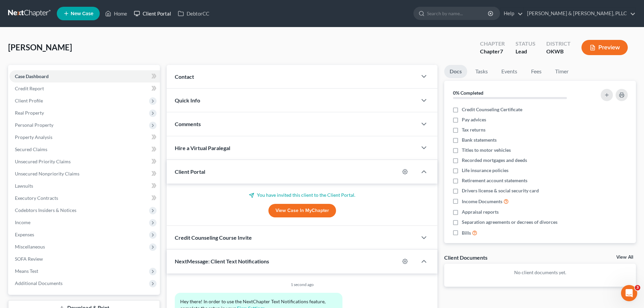  Describe the element at coordinates (474, 130) in the screenshot. I see `span: Tax returns` at that location.